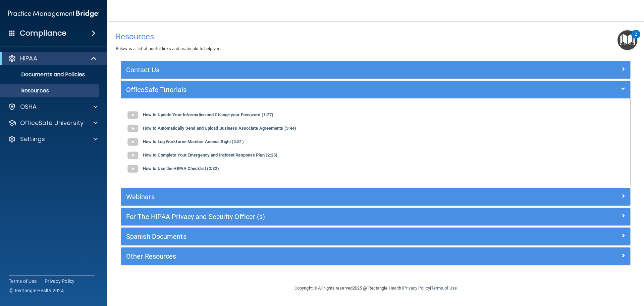  I want to click on p: Settings, so click(32, 139).